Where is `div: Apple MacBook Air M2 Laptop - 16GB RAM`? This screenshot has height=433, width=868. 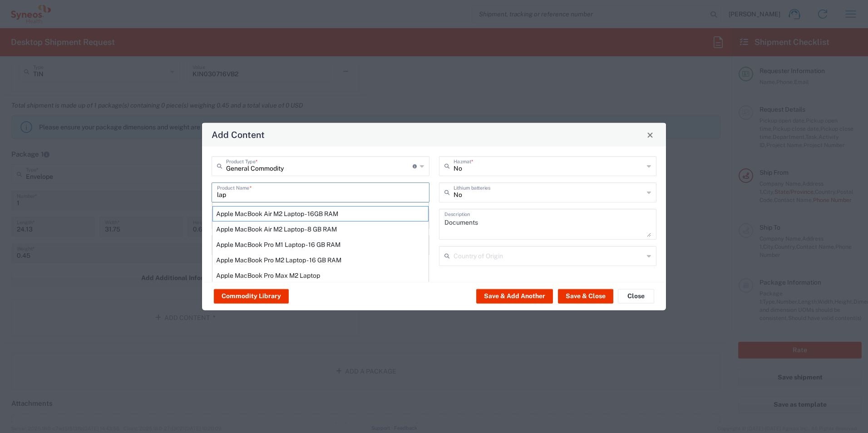 div: Apple MacBook Air M2 Laptop - 16GB RAM is located at coordinates (321, 214).